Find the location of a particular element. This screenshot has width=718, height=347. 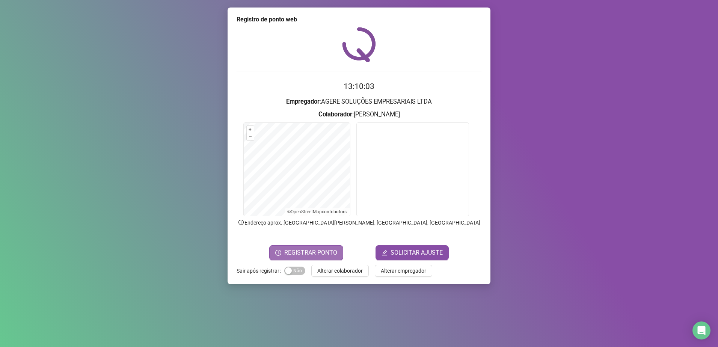

span: edit is located at coordinates (385, 253).